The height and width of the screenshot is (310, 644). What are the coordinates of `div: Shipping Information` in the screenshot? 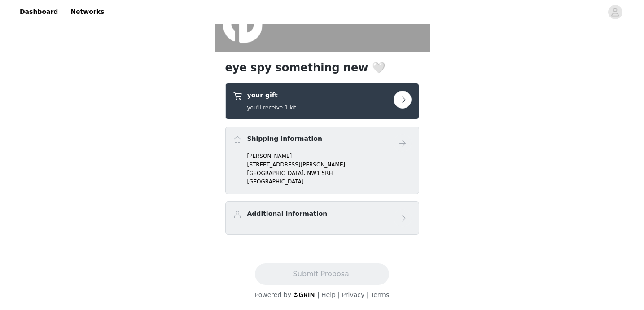 It's located at (322, 160).